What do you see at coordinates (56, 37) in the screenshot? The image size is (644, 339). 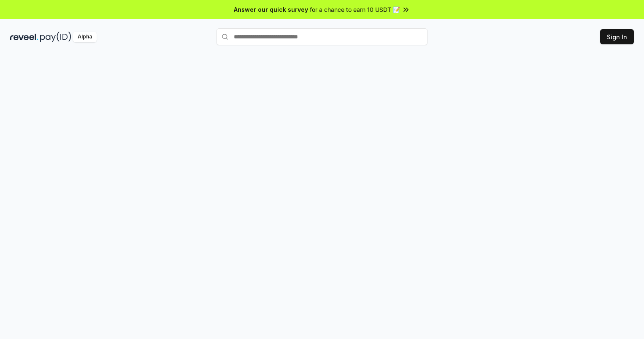 I see `img: pay_id` at bounding box center [56, 37].